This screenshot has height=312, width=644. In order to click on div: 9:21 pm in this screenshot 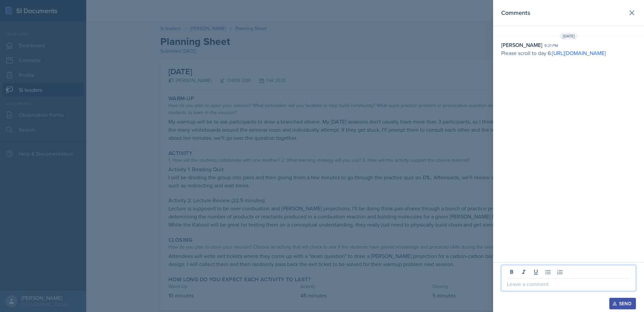, I will do `click(551, 45)`.